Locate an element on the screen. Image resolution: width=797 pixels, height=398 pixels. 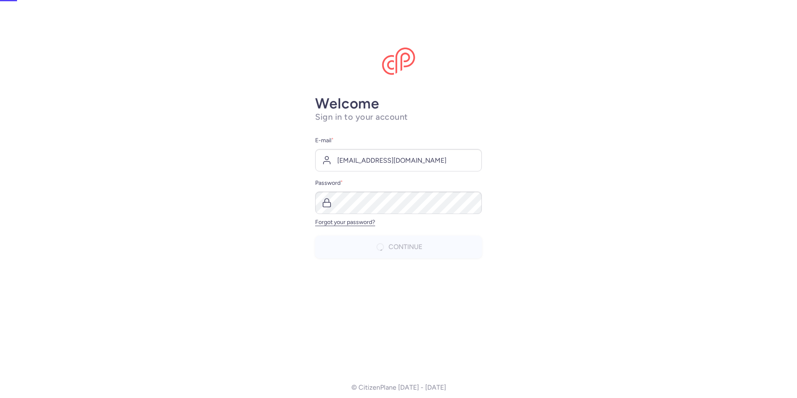
label: Password is located at coordinates (398, 183).